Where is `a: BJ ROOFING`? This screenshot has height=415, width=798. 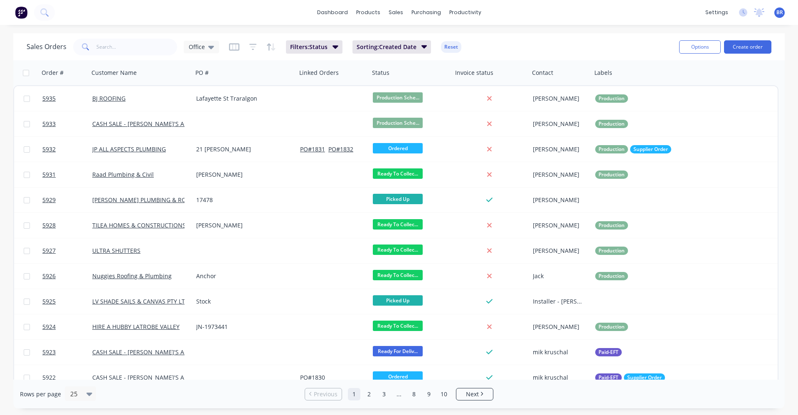
a: BJ ROOFING is located at coordinates (109, 98).